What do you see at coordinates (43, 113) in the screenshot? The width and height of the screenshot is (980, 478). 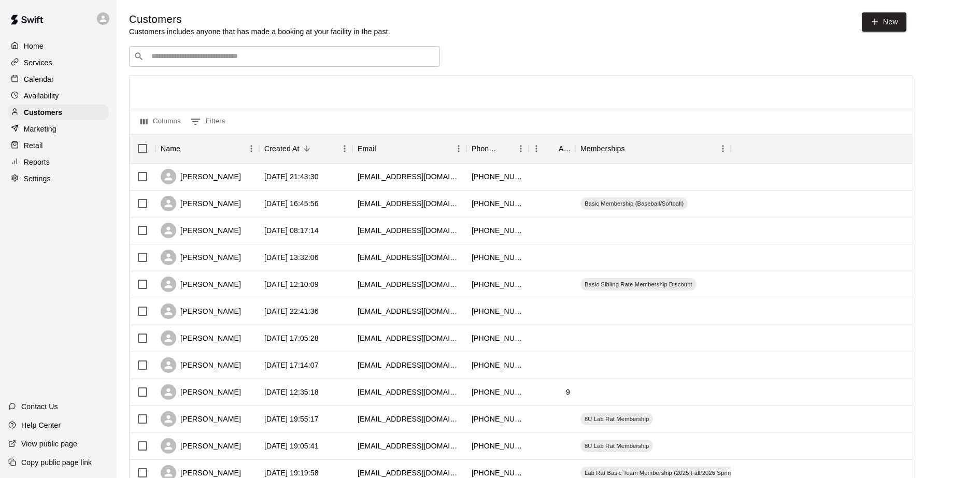 I see `p: Customers` at bounding box center [43, 113].